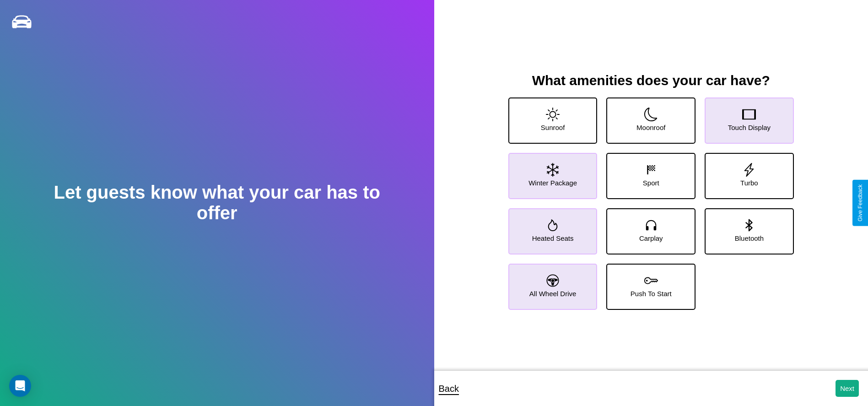  What do you see at coordinates (651, 183) in the screenshot?
I see `p: Sport` at bounding box center [651, 183].